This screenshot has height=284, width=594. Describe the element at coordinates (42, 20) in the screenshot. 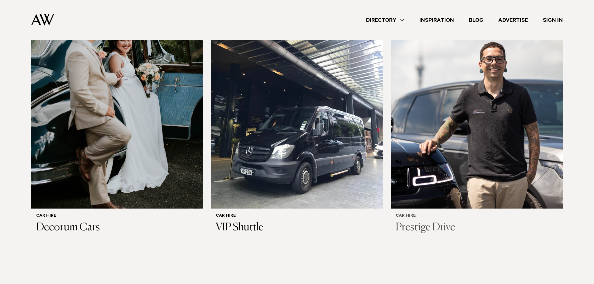

I see `img: Auckland Weddings Logo` at that location.